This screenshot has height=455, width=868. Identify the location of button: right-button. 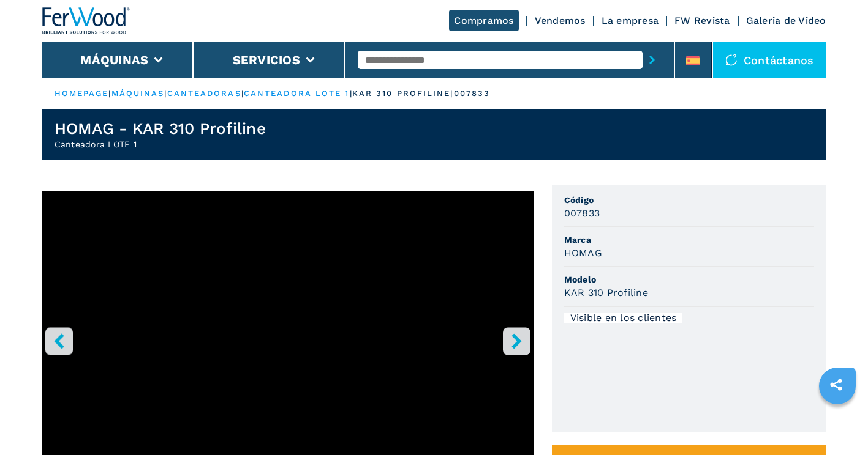
(516, 341).